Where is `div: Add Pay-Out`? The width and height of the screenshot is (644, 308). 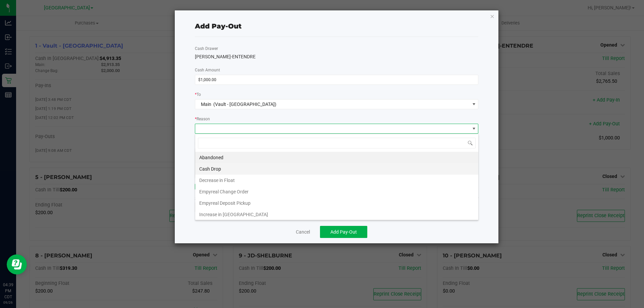
div: Add Pay-Out is located at coordinates (218, 26).